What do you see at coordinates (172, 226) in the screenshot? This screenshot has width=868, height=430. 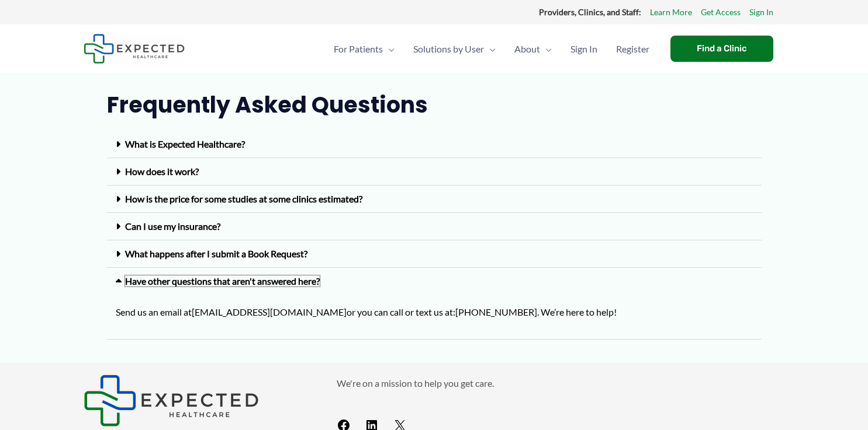 I see `a: Can I use my insurance?` at bounding box center [172, 226].